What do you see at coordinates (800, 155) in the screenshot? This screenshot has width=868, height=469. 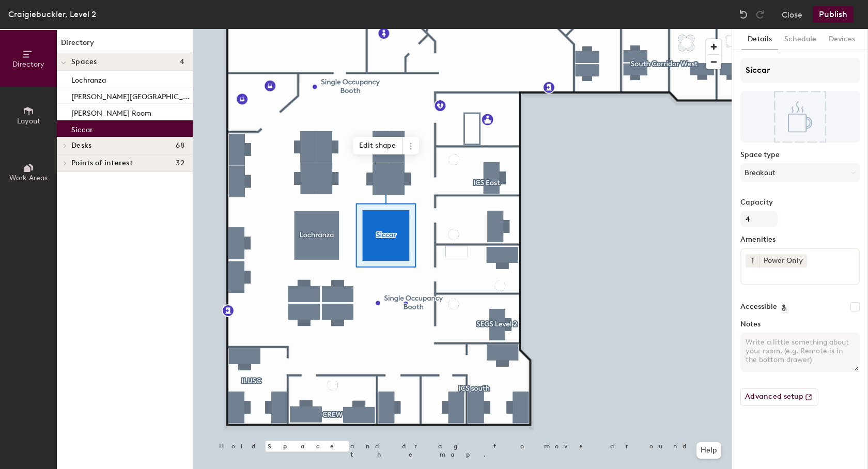 I see `label: Space type` at bounding box center [800, 155].